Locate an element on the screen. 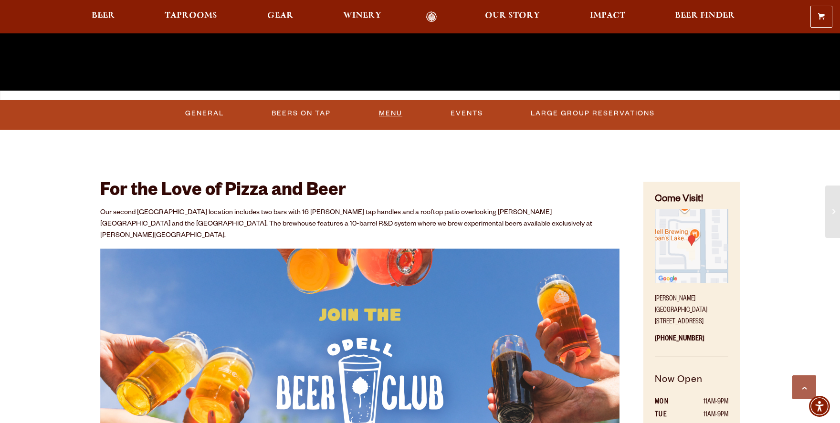 Image resolution: width=840 pixels, height=423 pixels. a: Taprooms is located at coordinates (191, 17).